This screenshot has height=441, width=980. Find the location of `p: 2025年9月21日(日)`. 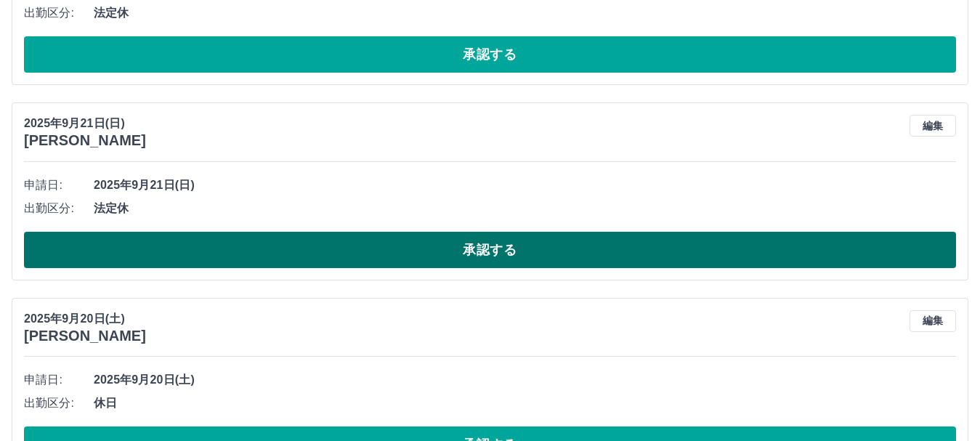

p: 2025年9月21日(日) is located at coordinates (85, 124).